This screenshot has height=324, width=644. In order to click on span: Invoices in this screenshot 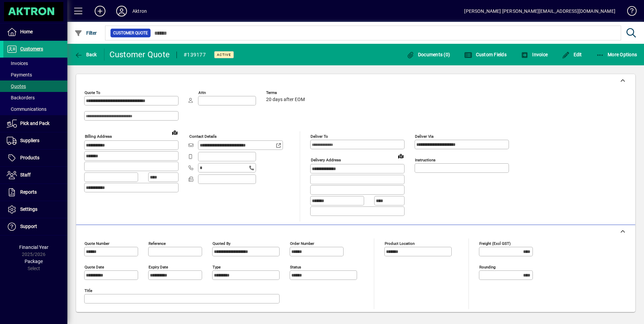, I will do `click(17, 63)`.